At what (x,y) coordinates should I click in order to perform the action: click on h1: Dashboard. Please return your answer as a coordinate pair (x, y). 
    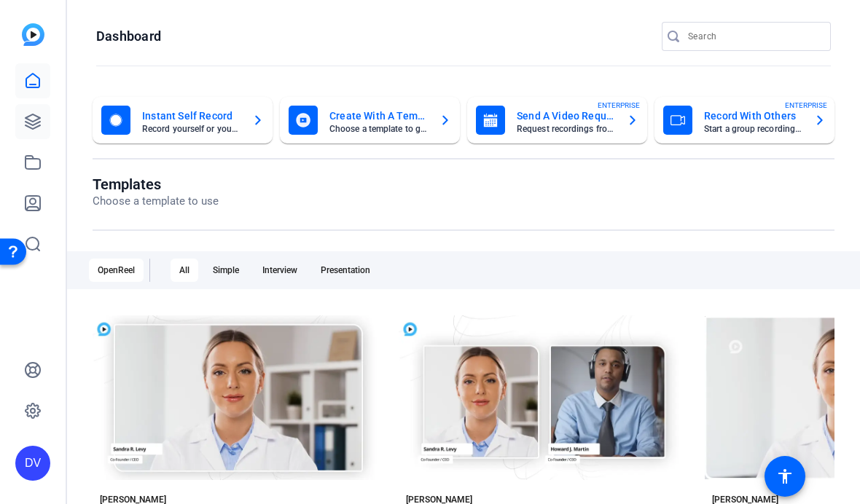
    Looking at the image, I should click on (129, 37).